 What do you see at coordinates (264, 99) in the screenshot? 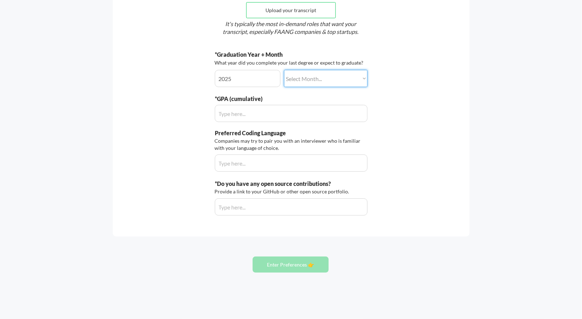
I see `div: *GPA (cumulative)` at bounding box center [264, 99].